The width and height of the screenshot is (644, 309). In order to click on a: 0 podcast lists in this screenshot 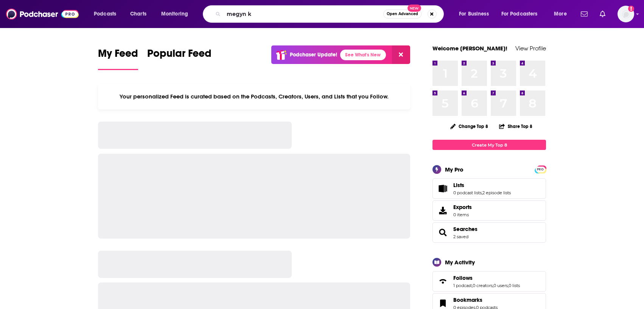, I will do `click(467, 193)`.